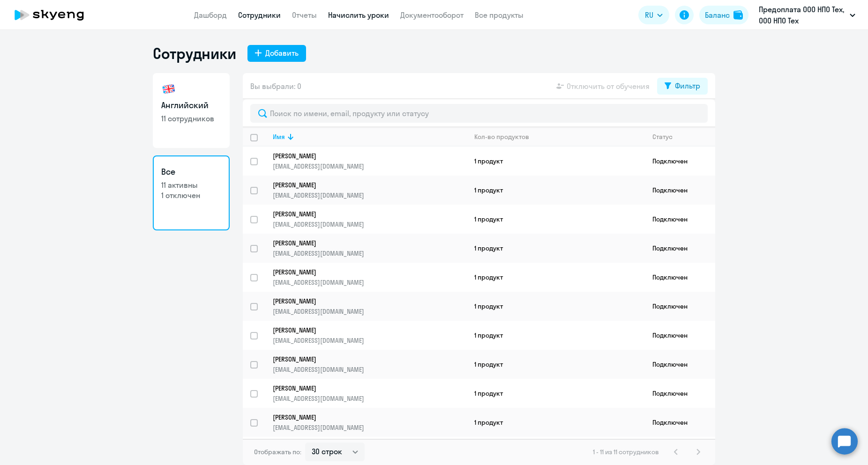 Image resolution: width=868 pixels, height=465 pixels. Describe the element at coordinates (432, 15) in the screenshot. I see `a: Документооборот` at that location.